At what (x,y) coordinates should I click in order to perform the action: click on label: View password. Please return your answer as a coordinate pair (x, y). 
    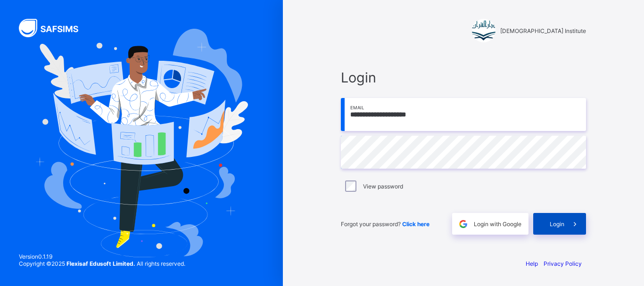
    Looking at the image, I should click on (383, 186).